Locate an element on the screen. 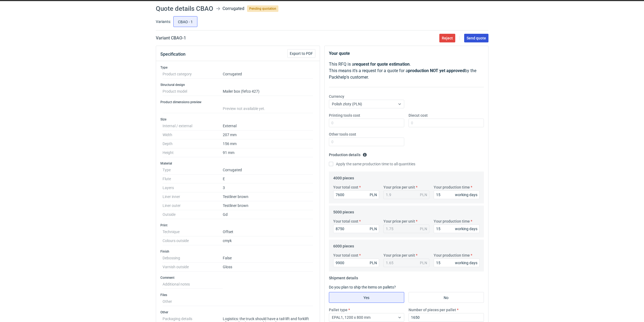  span: EPAL1, 1200 x 800 mm is located at coordinates (351, 318).